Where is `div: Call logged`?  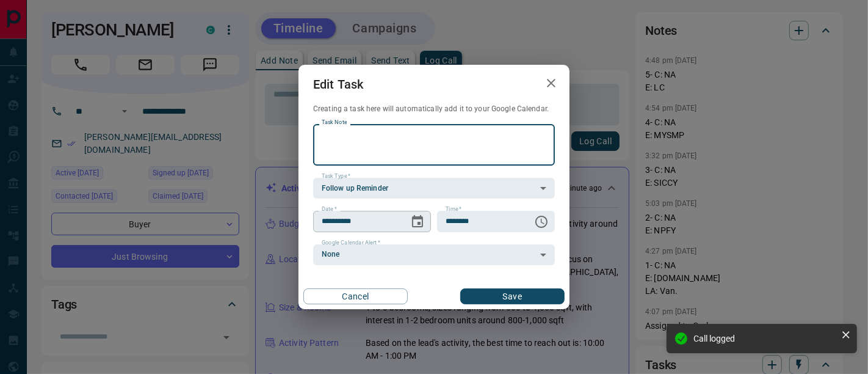 div: Call logged is located at coordinates (765, 338).